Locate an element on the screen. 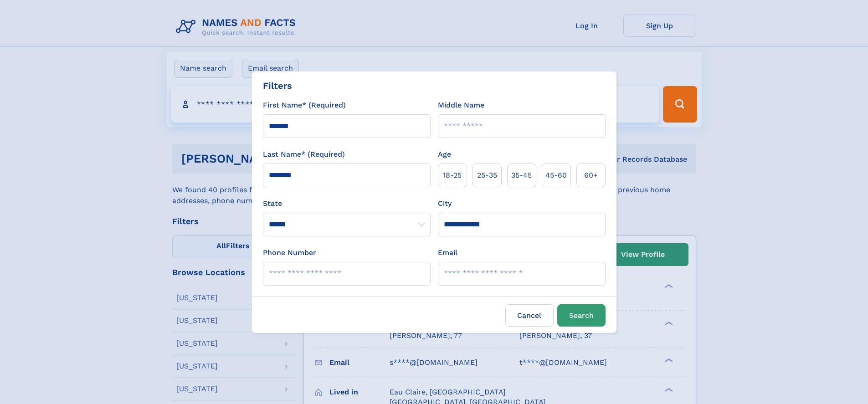 The height and width of the screenshot is (404, 868). span: 45‑60 is located at coordinates (556, 175).